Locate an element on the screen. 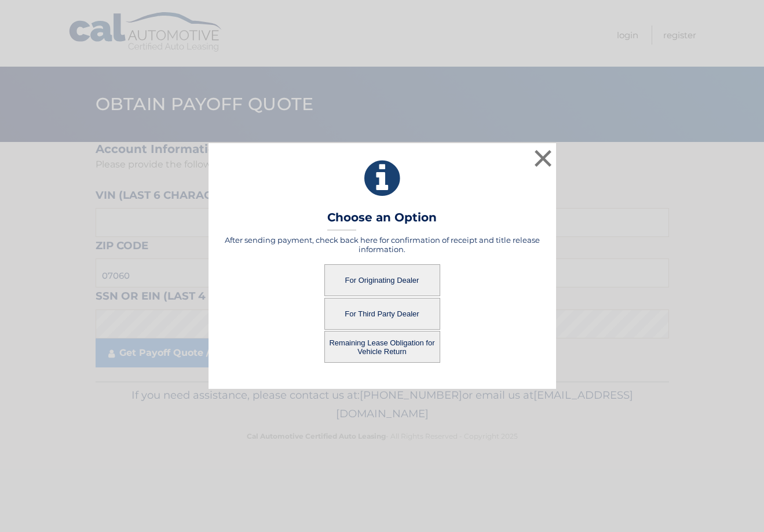 Image resolution: width=764 pixels, height=532 pixels. h5: After sending payment, check back here for confirmation of receipt and title release information. is located at coordinates (382, 244).